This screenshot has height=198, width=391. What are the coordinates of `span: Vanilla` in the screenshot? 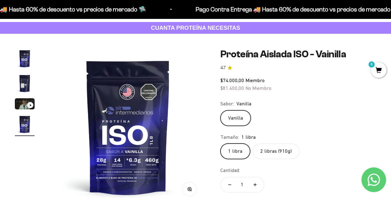 It's located at (244, 104).